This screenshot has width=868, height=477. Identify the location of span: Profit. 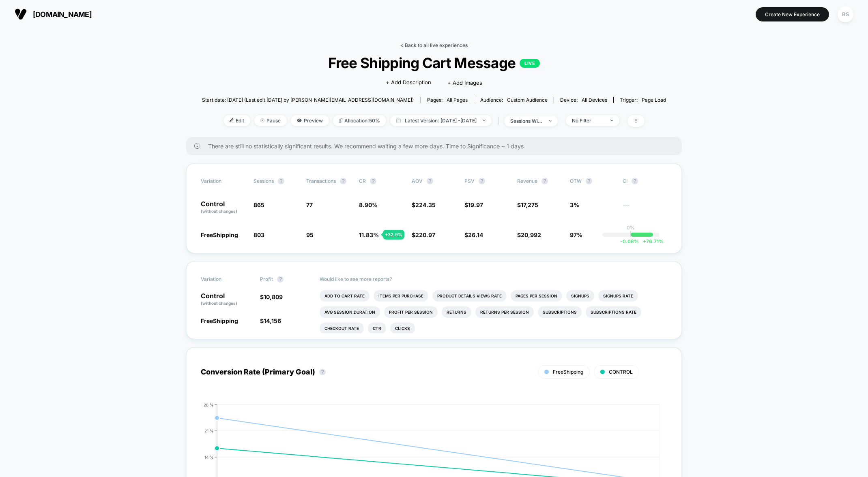
(267, 279).